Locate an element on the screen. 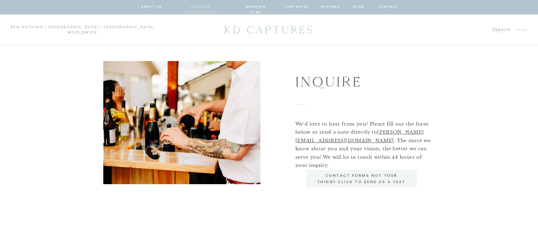  p: We'd love to hear from you! Please fill out the form below or send a note directly to . The more ... is located at coordinates (365, 141).